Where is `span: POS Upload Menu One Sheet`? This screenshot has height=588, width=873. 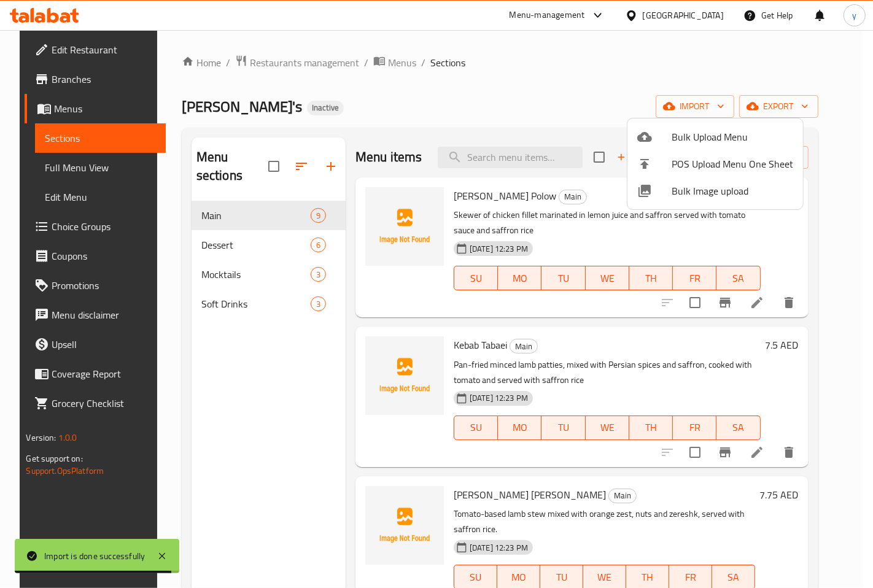
span: POS Upload Menu One Sheet is located at coordinates (733, 164).